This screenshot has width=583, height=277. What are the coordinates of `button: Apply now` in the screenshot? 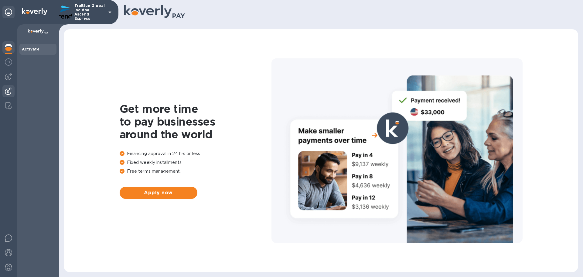 It's located at (158, 192).